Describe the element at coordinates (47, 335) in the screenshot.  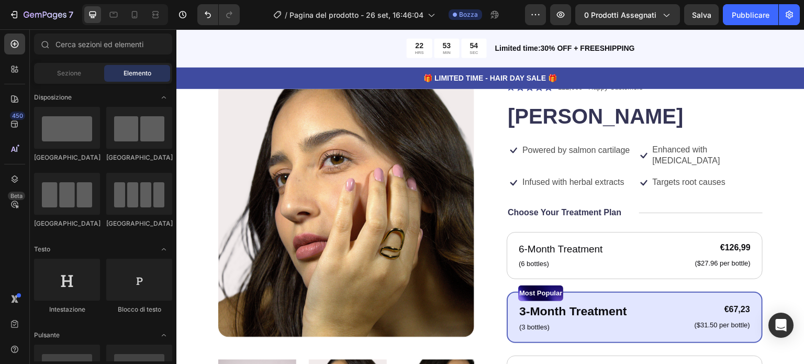
I see `font: Pulsante` at that location.